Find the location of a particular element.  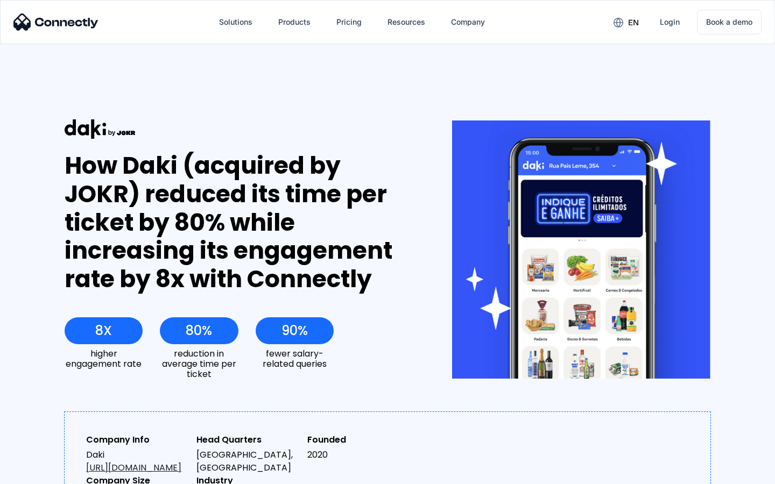

div: How Daki (acquired by JOKR) reduced its time per ticket by 80% while increasing its engagement ra... is located at coordinates (238, 223).